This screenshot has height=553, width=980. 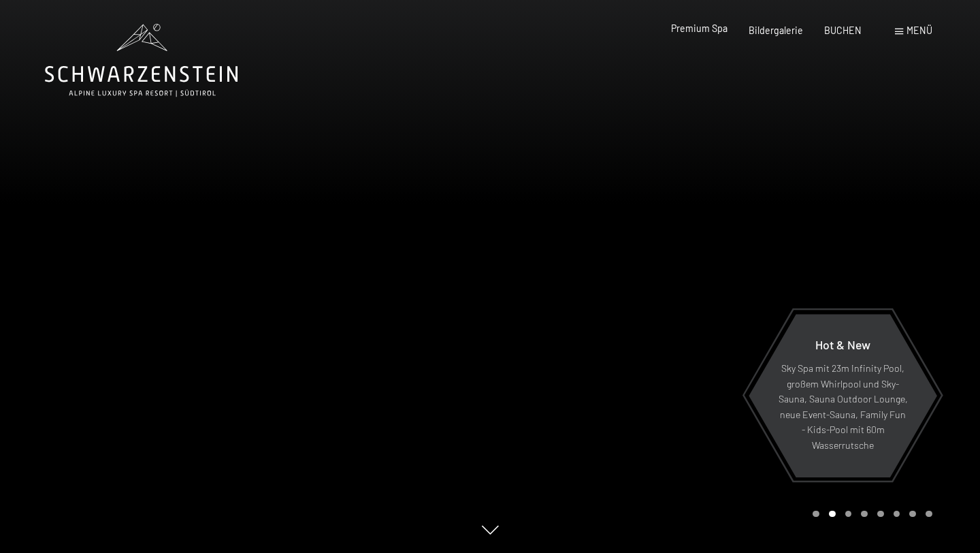 I want to click on a: BUCHEN, so click(x=842, y=30).